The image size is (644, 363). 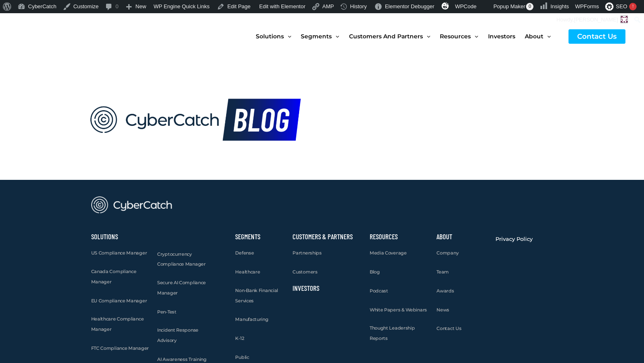 What do you see at coordinates (399, 333) in the screenshot?
I see `a: Thought Leadership Reports` at bounding box center [399, 333].